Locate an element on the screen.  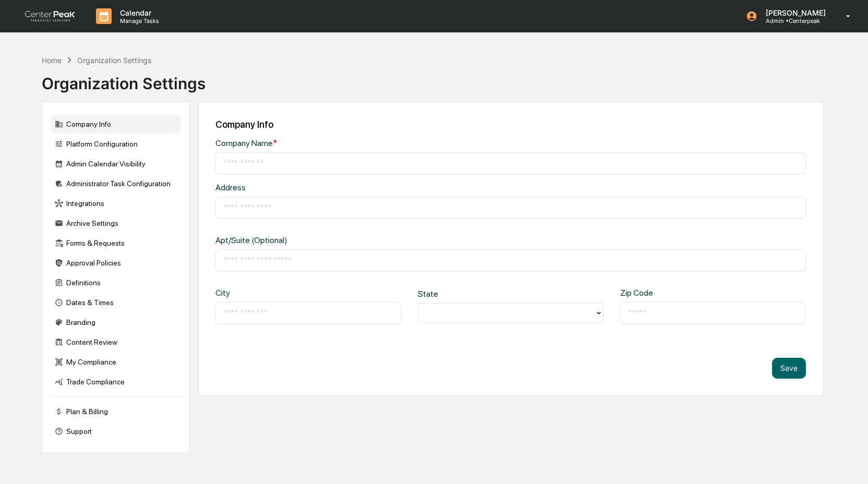
p: Calendar is located at coordinates (138, 12).